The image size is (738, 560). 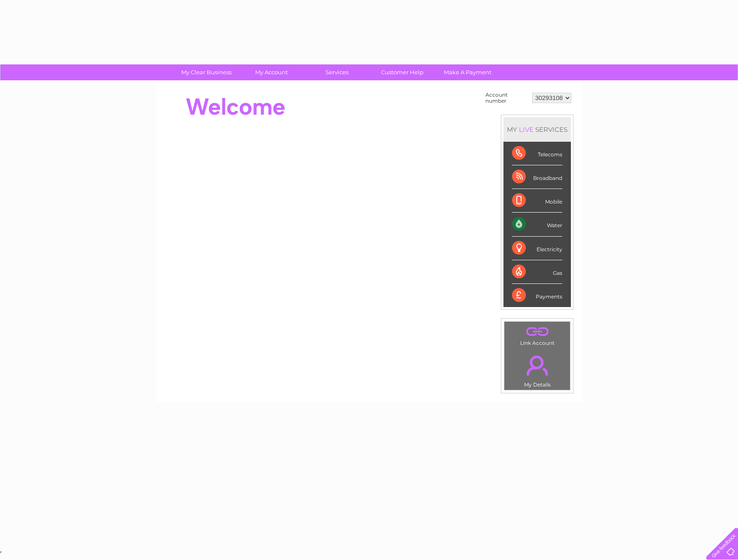 What do you see at coordinates (537, 334) in the screenshot?
I see `td: Link Account` at bounding box center [537, 334].